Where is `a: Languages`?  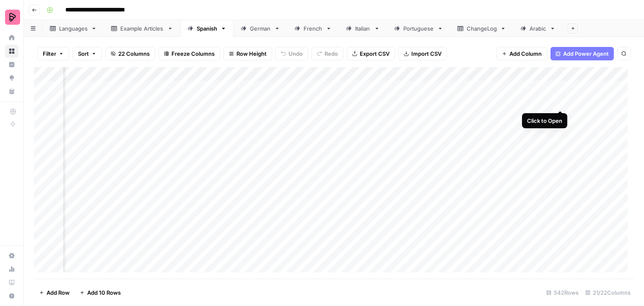 a: Languages is located at coordinates (73, 29).